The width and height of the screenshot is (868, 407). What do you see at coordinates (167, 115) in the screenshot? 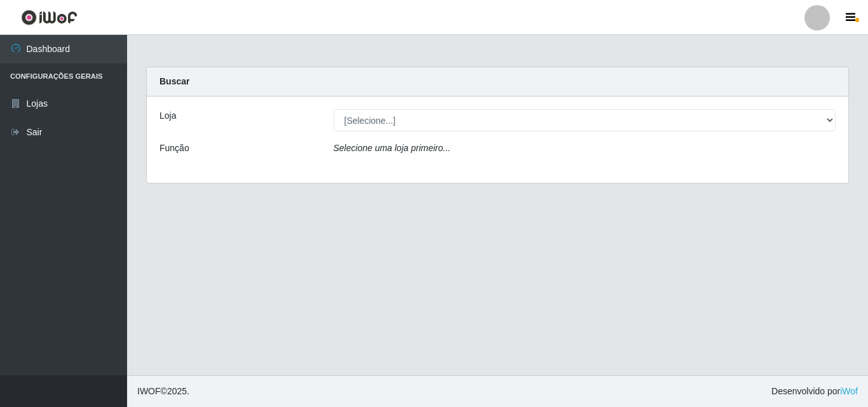
I see `label: Loja` at bounding box center [167, 115].